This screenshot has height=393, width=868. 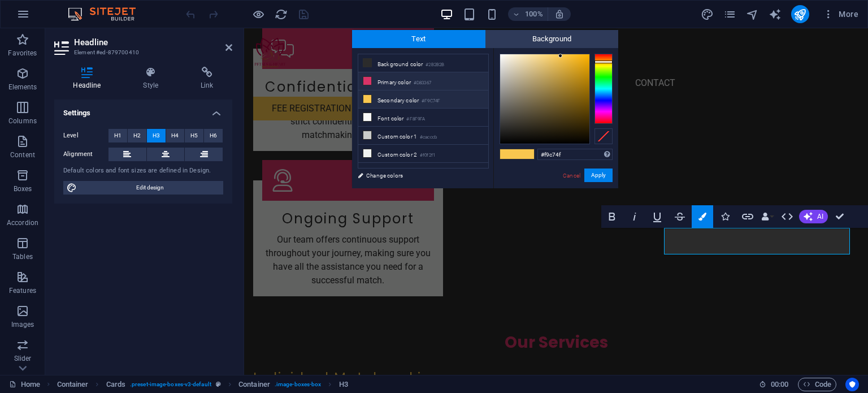 What do you see at coordinates (89, 79) in the screenshot?
I see `h4: Headline` at bounding box center [89, 79].